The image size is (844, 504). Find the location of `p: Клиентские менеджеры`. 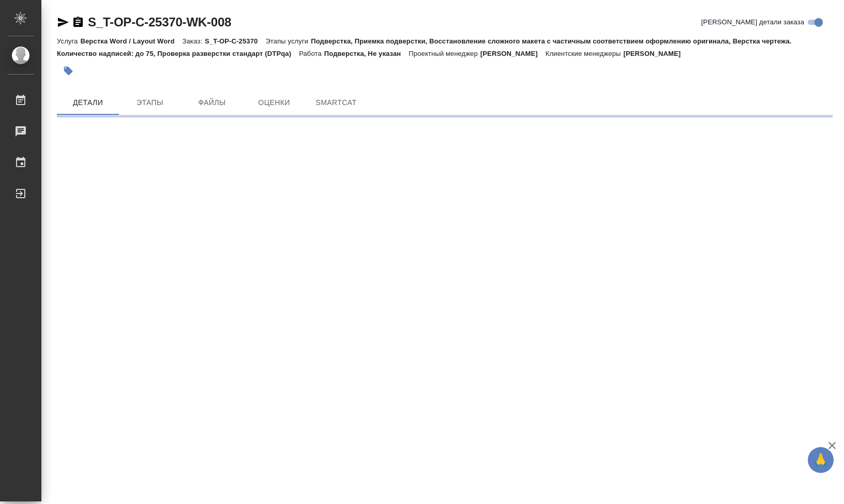

p: Клиентские менеджеры is located at coordinates (585, 53).